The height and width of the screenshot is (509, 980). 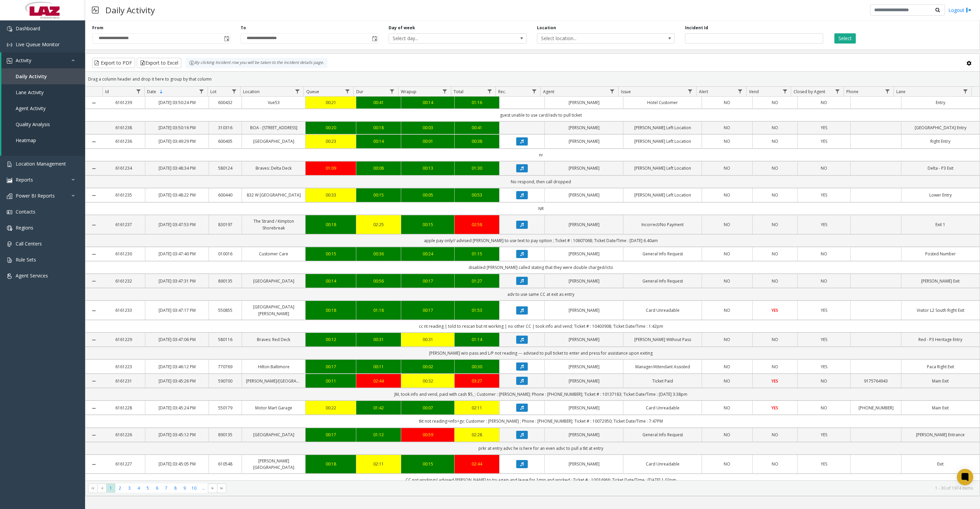 I want to click on a: 310316, so click(x=225, y=127).